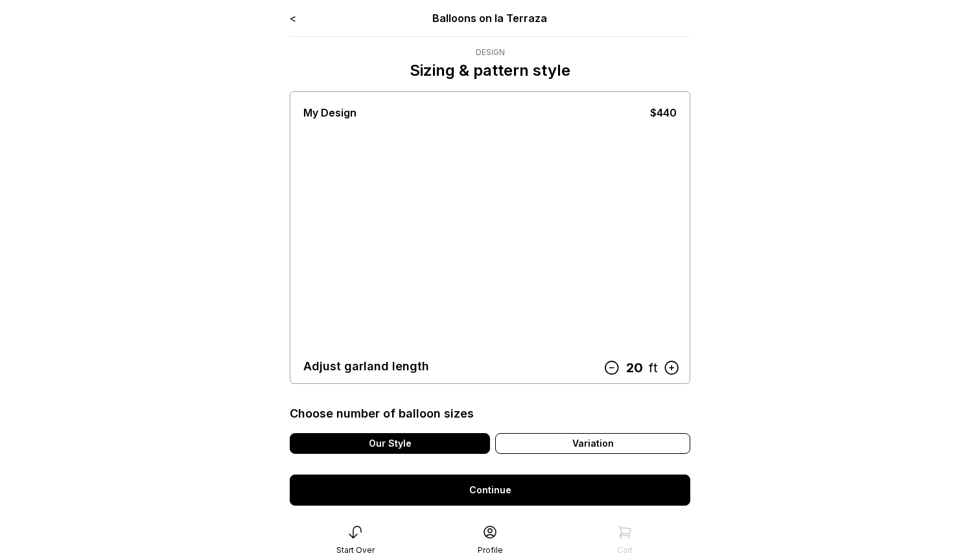 This screenshot has width=980, height=560. What do you see at coordinates (490, 550) in the screenshot?
I see `div: Profile` at bounding box center [490, 550].